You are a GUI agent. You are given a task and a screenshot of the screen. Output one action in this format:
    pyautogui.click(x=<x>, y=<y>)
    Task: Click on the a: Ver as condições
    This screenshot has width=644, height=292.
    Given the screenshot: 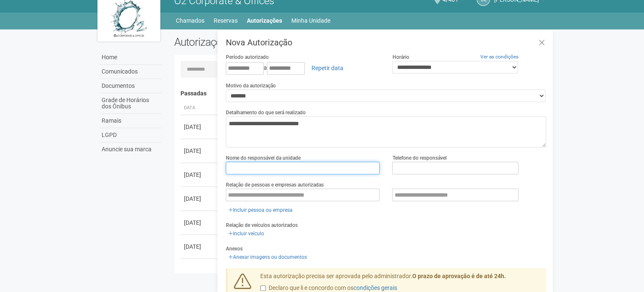 What is the action you would take?
    pyautogui.click(x=500, y=57)
    